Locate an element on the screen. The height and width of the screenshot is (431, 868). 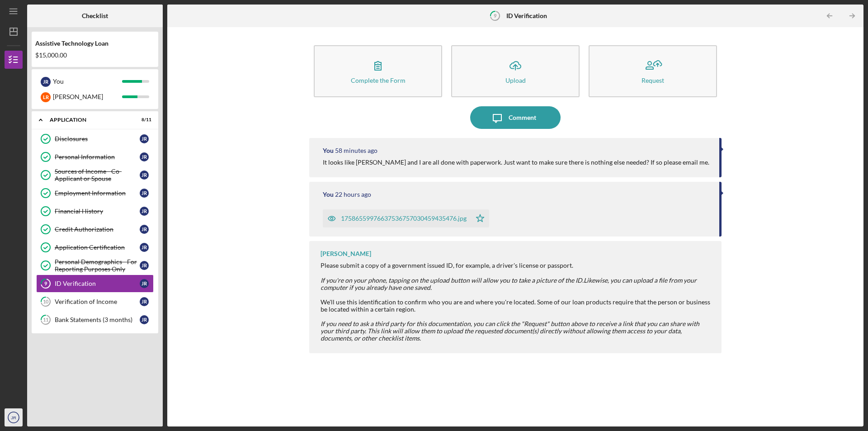
div: 17586559976637536757030459435476.jpg is located at coordinates (403, 219).